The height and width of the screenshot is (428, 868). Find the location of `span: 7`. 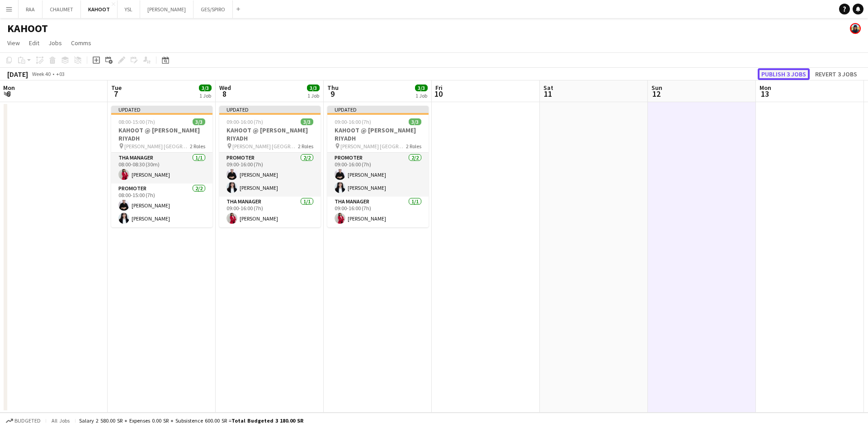

span: 7 is located at coordinates (116, 93).